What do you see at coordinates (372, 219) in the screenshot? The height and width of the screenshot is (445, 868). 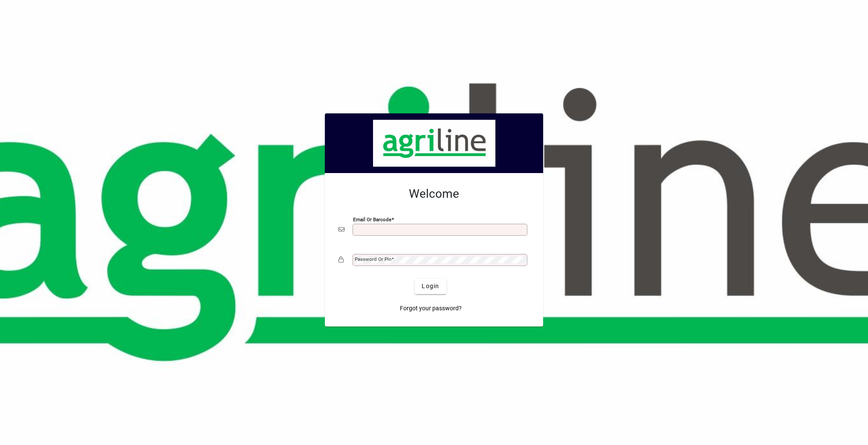 I see `mat-label: Email or Barcode` at bounding box center [372, 219].